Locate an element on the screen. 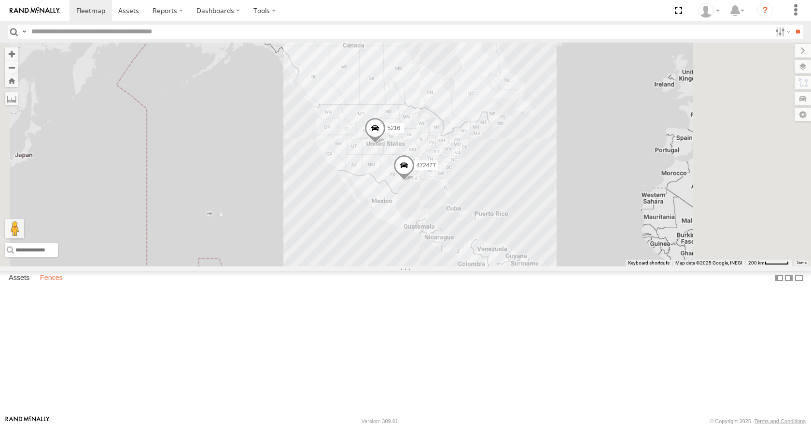 The image size is (811, 426). div: Version: 309.01 is located at coordinates (380, 421).